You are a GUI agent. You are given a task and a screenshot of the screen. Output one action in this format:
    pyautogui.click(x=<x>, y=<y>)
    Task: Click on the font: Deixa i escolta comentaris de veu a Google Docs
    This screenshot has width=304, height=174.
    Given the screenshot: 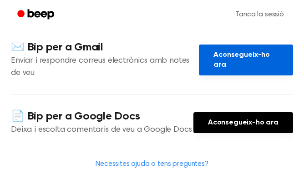 What is the action you would take?
    pyautogui.click(x=101, y=130)
    